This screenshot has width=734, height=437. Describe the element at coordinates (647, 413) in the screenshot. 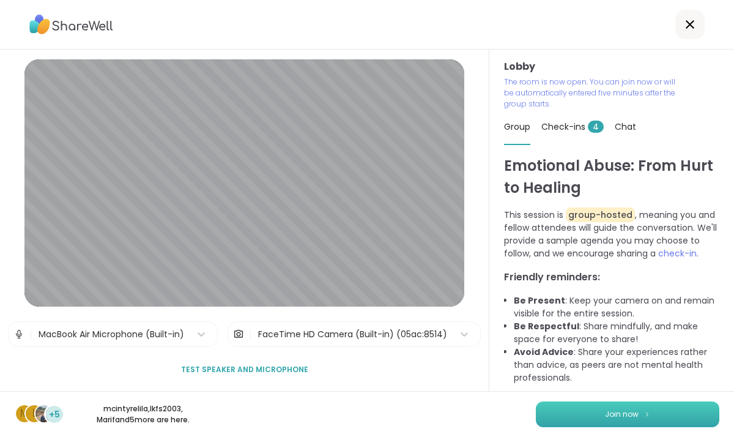

I see `img: ShareWell Logomark` at that location.